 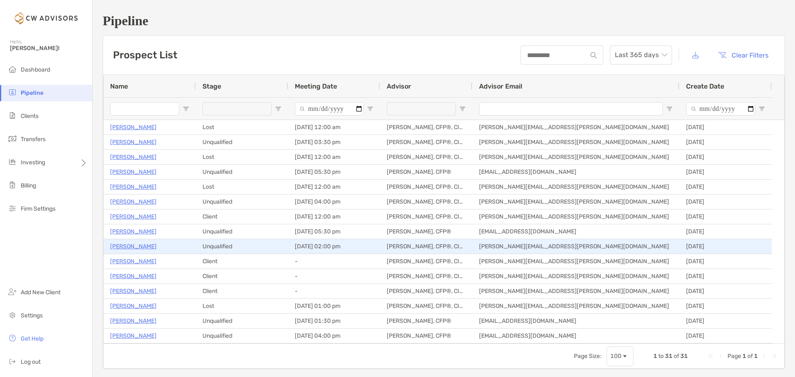 I want to click on span: Firm Settings, so click(x=38, y=209).